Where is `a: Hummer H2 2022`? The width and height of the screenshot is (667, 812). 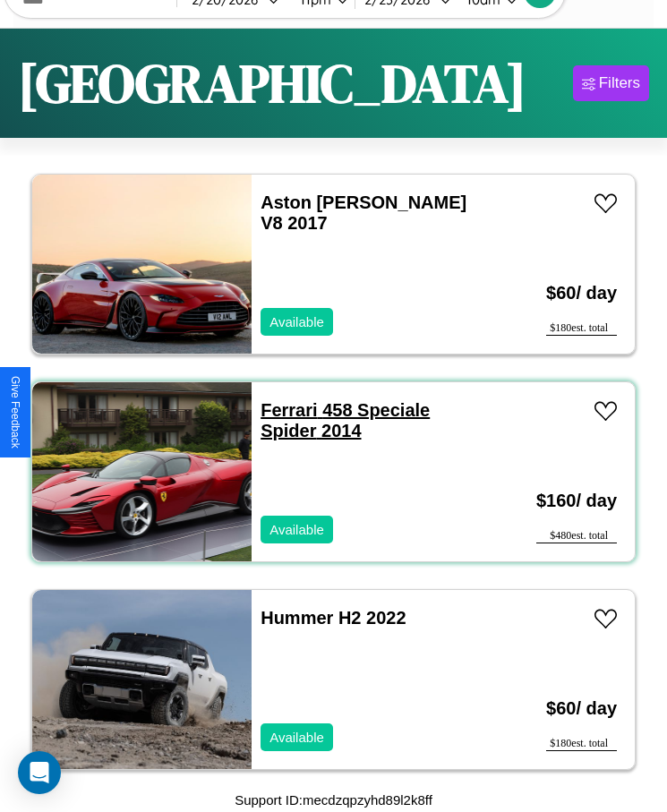
a: Hummer H2 2022 is located at coordinates (333, 618).